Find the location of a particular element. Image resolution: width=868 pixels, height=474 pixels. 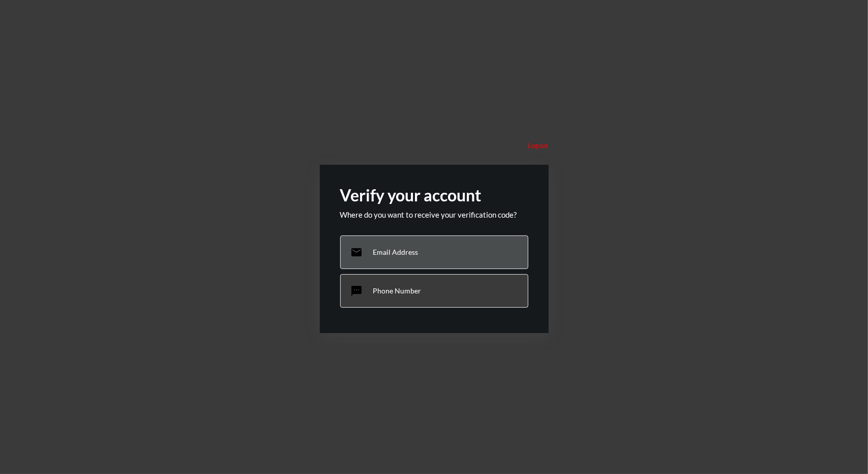

mat-icon: email is located at coordinates (357, 253).